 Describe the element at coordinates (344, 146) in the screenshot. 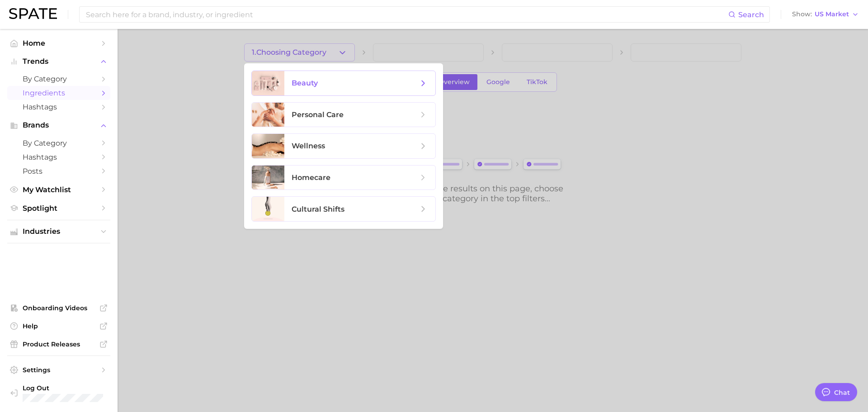

I see `ul: 1.Choosing Category` at that location.